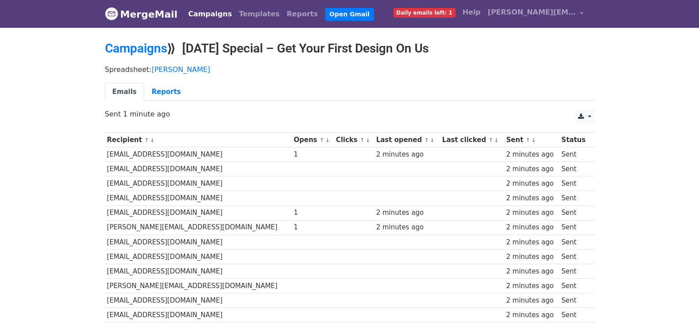 This screenshot has width=699, height=326. I want to click on th: Sent, so click(531, 140).